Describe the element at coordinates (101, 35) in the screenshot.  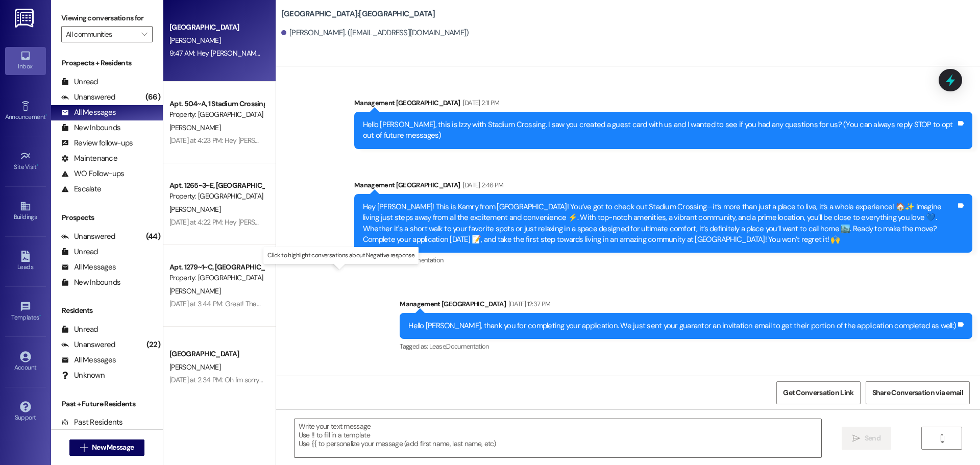
I see `input: All communities` at that location.